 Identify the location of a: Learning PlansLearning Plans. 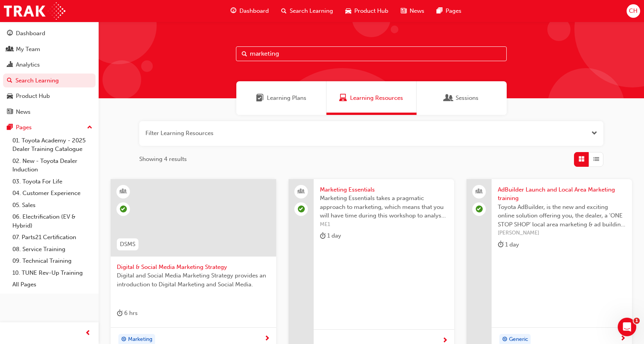
(281, 98).